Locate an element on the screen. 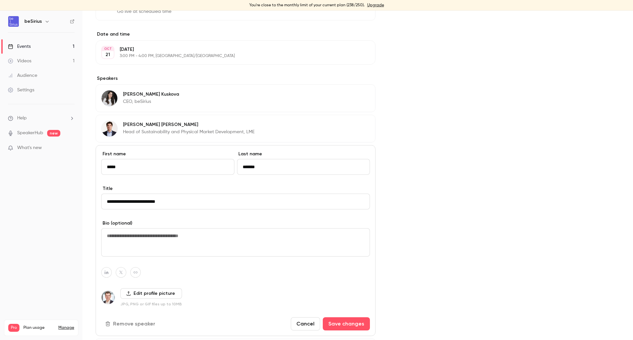 Image resolution: width=633 pixels, height=340 pixels. label: Bio (optional) is located at coordinates (235, 223).